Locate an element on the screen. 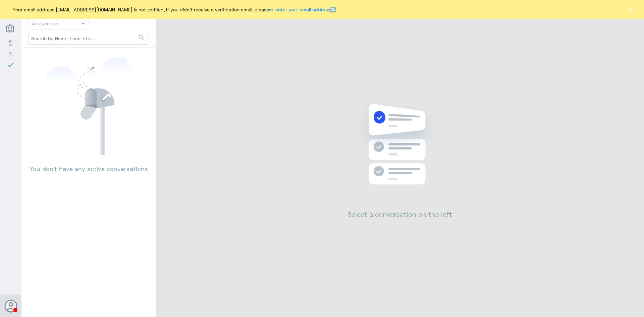  button: Avatar is located at coordinates (11, 306).